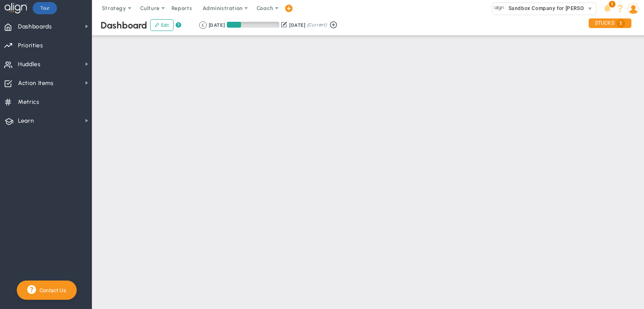 The height and width of the screenshot is (309, 644). I want to click on span: Coach, so click(265, 8).